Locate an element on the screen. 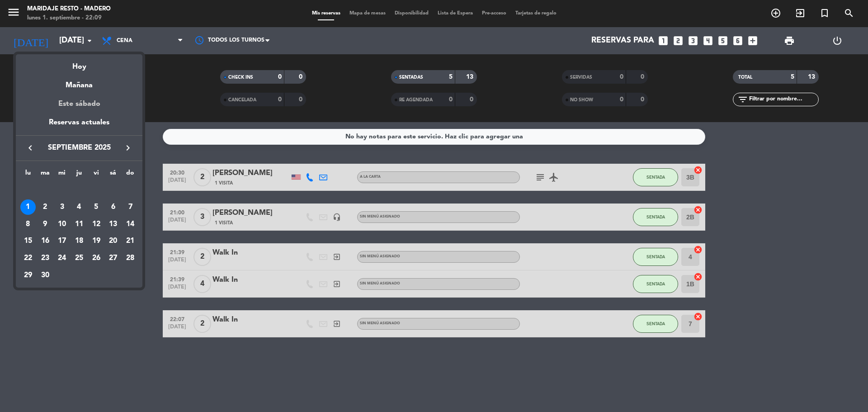  div: 28 is located at coordinates (130, 258).